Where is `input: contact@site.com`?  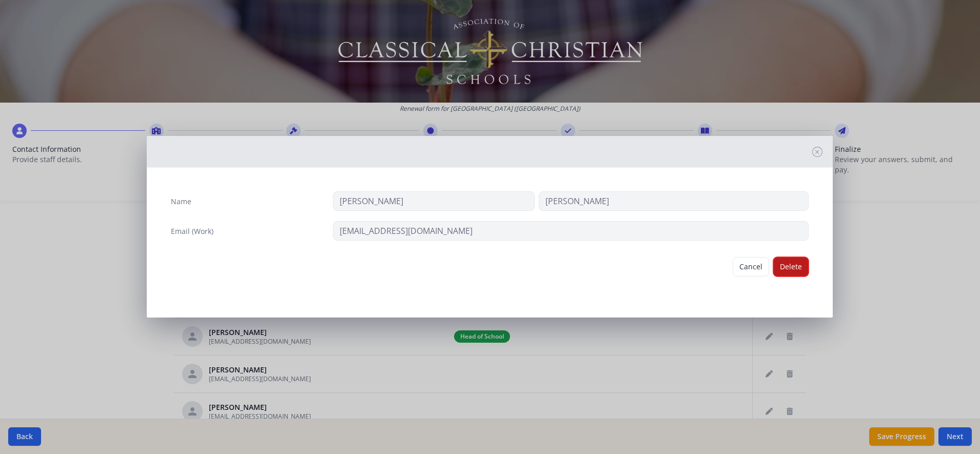
input: contact@site.com is located at coordinates (571, 231).